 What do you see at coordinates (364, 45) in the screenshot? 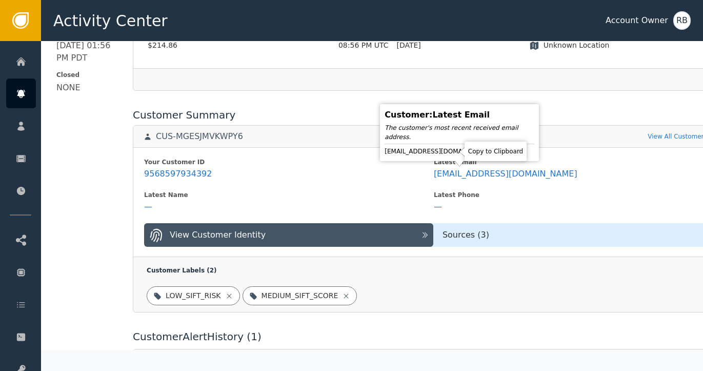
I see `span: 08:56 PM UTC` at bounding box center [364, 45].